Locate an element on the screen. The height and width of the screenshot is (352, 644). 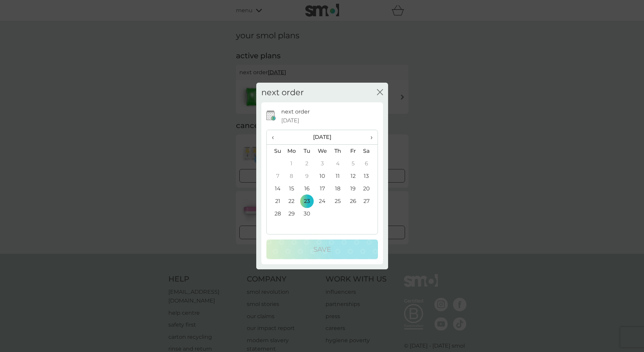
th: Sa is located at coordinates (369, 151).